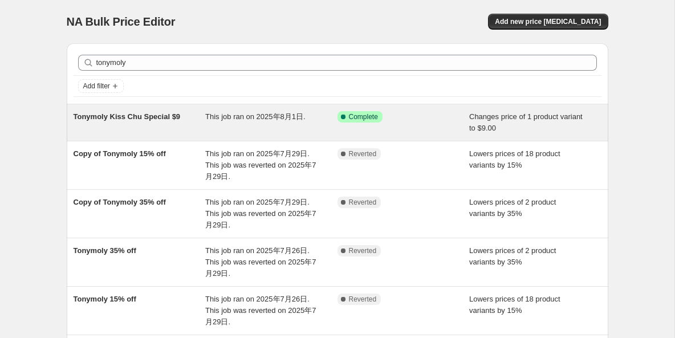 The image size is (675, 338). Describe the element at coordinates (96, 86) in the screenshot. I see `span: Add filter` at that location.